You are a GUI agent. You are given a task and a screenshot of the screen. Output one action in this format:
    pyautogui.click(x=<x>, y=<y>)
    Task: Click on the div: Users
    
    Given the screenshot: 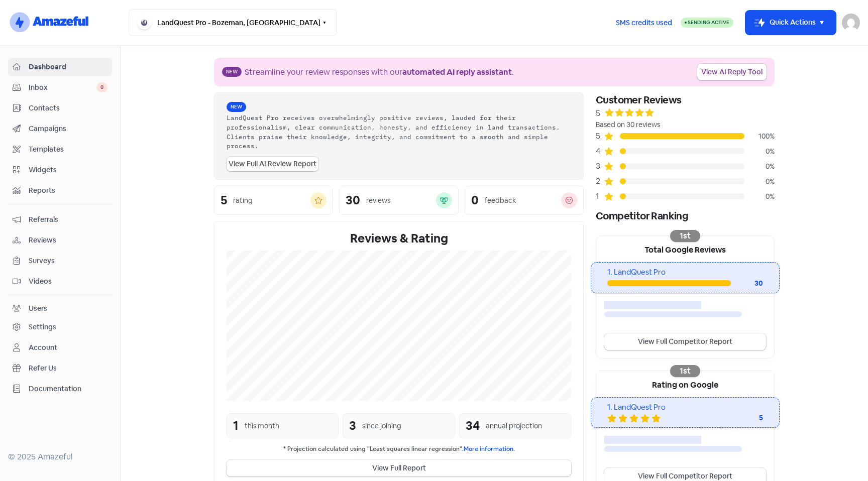 What is the action you would take?
    pyautogui.click(x=37, y=308)
    